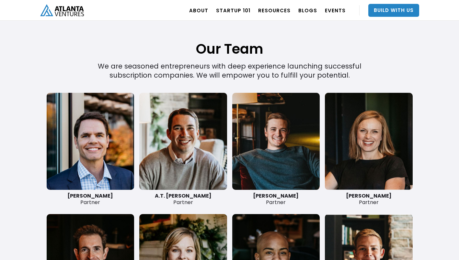  Describe the element at coordinates (230, 33) in the screenshot. I see `h1: Our Team` at that location.